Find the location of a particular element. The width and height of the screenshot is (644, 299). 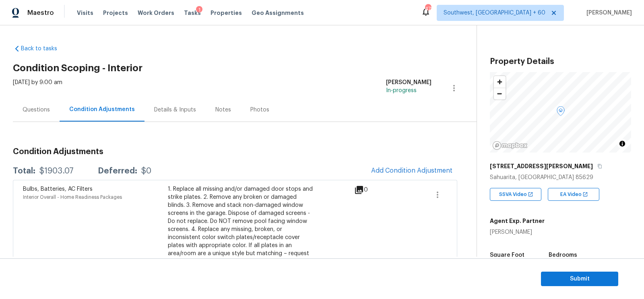

span: Zoom in is located at coordinates (499, 81).